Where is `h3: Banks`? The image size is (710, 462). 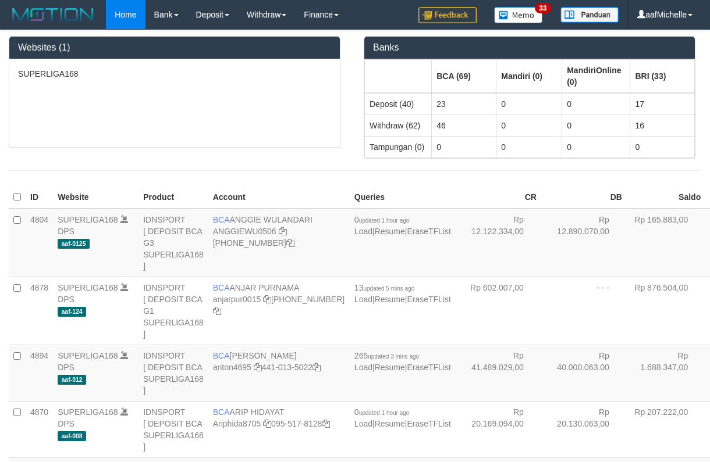 h3: Banks is located at coordinates (529, 48).